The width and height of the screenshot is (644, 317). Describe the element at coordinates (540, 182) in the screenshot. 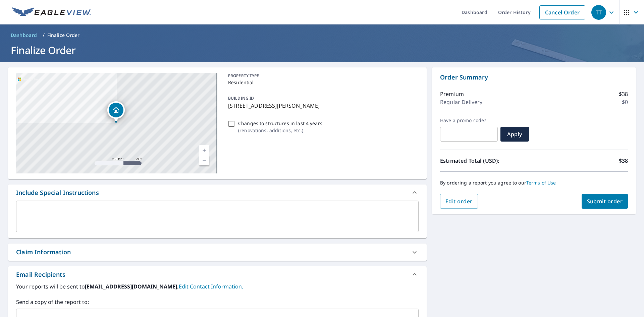

I see `a: Terms of Use` at that location.